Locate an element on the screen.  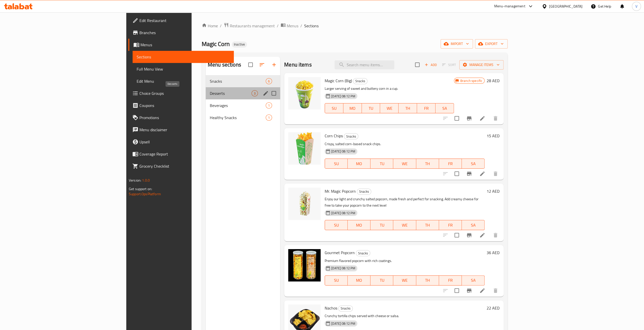
span: Branch specific is located at coordinates (471, 81).